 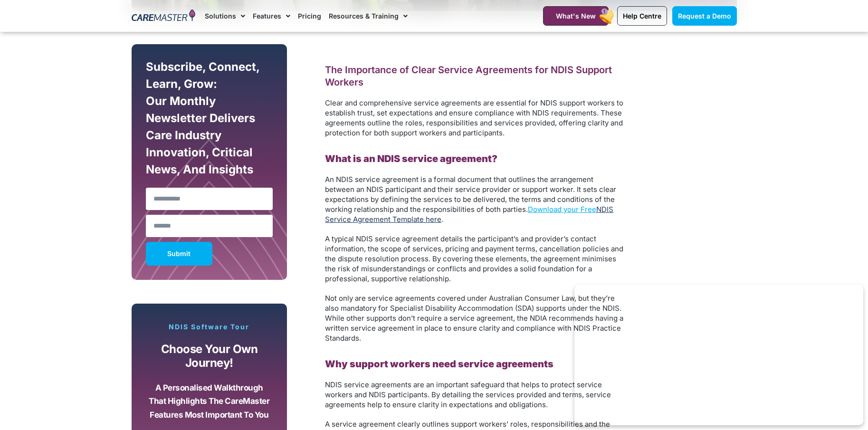 I want to click on b: What is an NDIS service agreement?, so click(x=411, y=159).